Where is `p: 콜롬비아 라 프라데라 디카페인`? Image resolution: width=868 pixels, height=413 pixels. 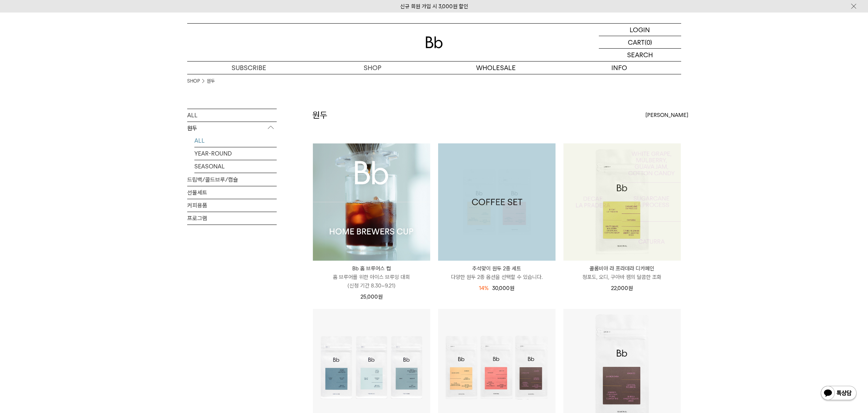 p: 콜롬비아 라 프라데라 디카페인 is located at coordinates (622, 269).